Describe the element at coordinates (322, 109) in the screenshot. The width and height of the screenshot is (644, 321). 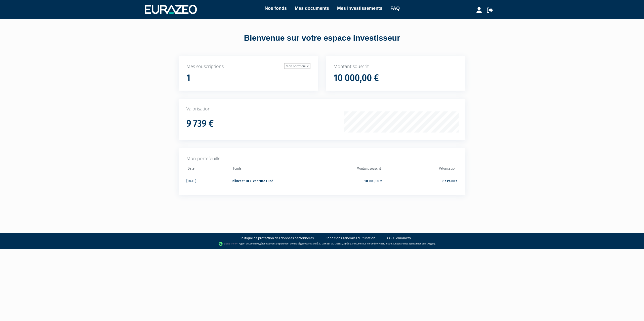
I see `p: Valorisation` at that location.